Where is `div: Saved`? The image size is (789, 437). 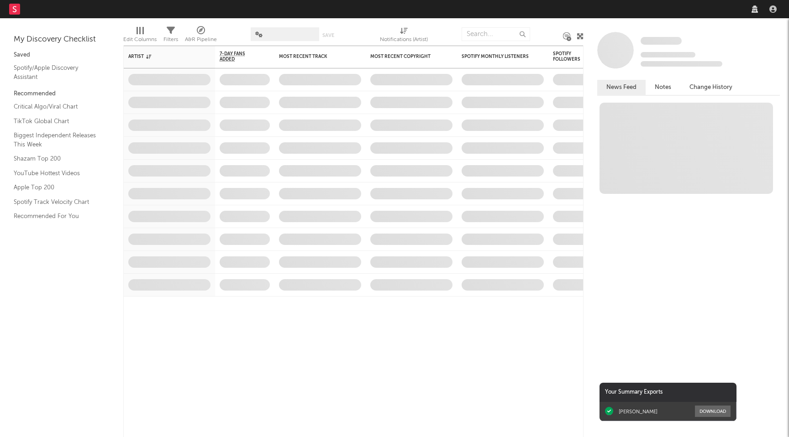
div: Saved is located at coordinates (62, 55).